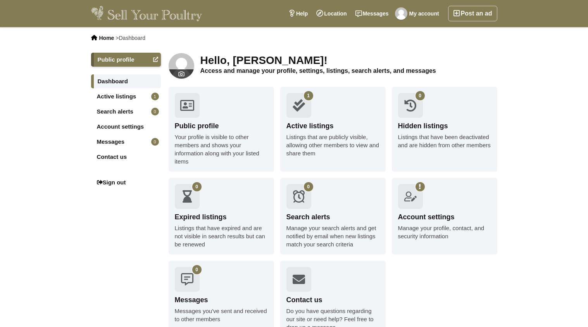 This screenshot has height=327, width=588. Describe the element at coordinates (472, 14) in the screenshot. I see `a: Post an ad` at that location.